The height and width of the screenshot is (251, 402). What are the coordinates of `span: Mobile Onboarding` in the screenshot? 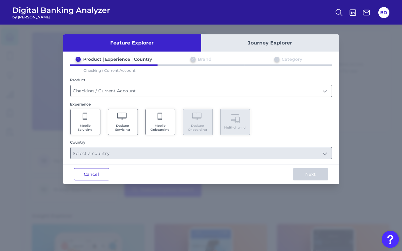 It's located at (160, 128).